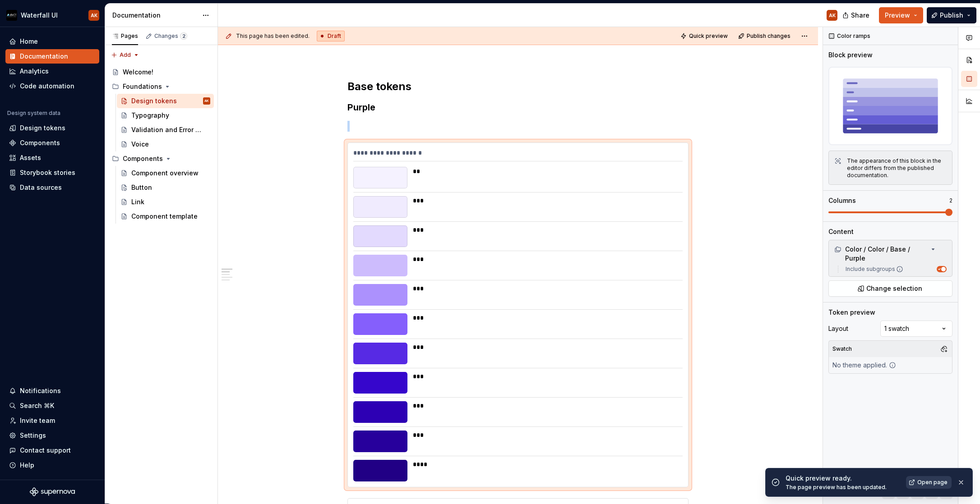 The image size is (980, 504). Describe the element at coordinates (518, 86) in the screenshot. I see `h2: Base tokens` at that location.